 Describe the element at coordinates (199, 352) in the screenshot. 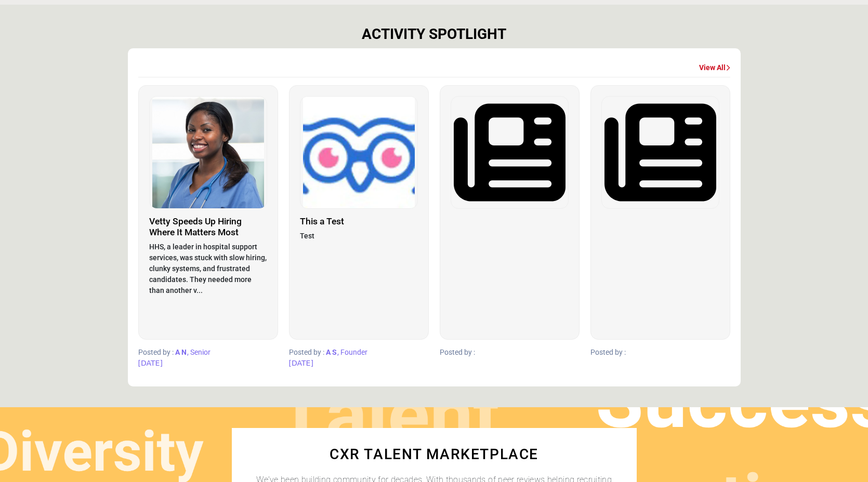

I see `span: , Senior` at that location.